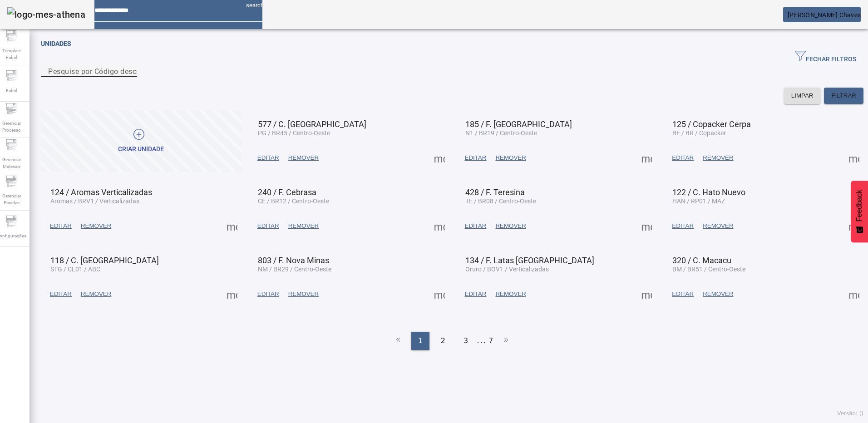 This screenshot has height=423, width=868. I want to click on span: Versão: (), so click(850, 413).